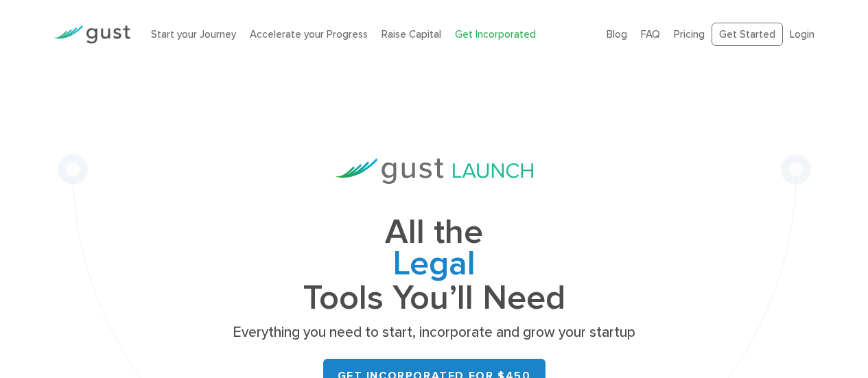 The height and width of the screenshot is (378, 868). I want to click on a: Get Incorporated, so click(495, 35).